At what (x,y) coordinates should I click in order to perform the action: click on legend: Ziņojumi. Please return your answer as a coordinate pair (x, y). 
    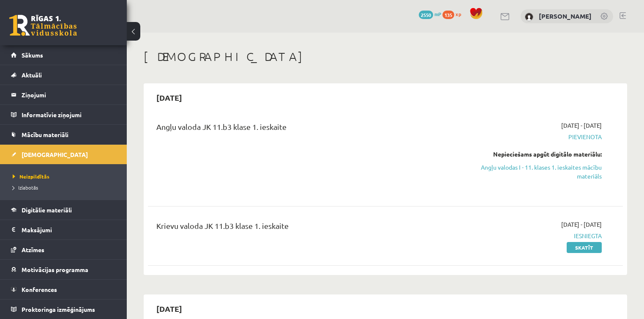
    Looking at the image, I should click on (69, 95).